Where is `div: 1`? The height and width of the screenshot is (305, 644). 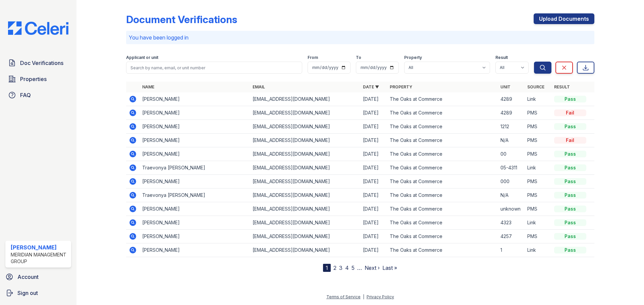 div: 1 is located at coordinates (327, 268).